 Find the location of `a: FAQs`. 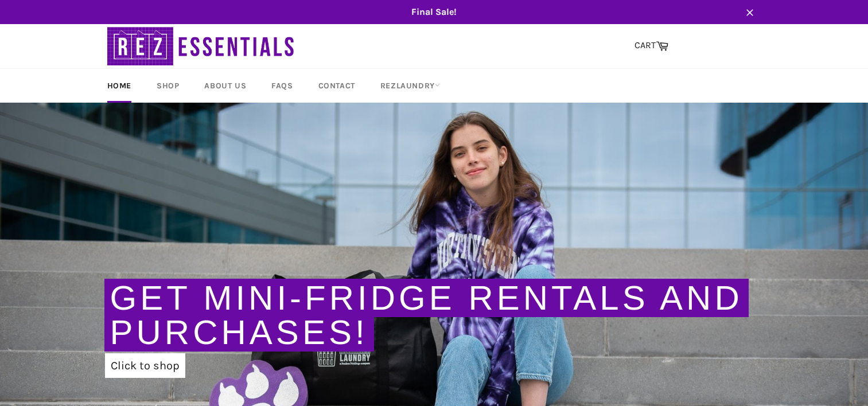

a: FAQs is located at coordinates (281, 86).